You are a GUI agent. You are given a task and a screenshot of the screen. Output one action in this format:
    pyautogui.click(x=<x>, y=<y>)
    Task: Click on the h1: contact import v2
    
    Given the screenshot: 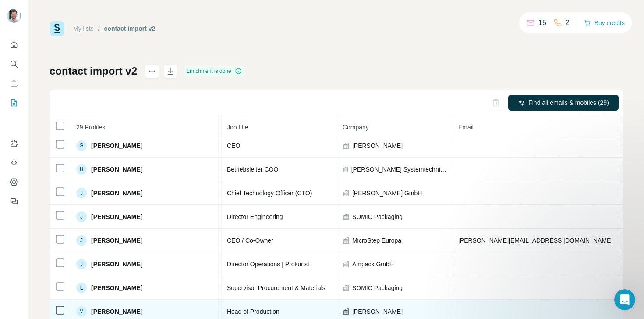 What is the action you would take?
    pyautogui.click(x=93, y=71)
    